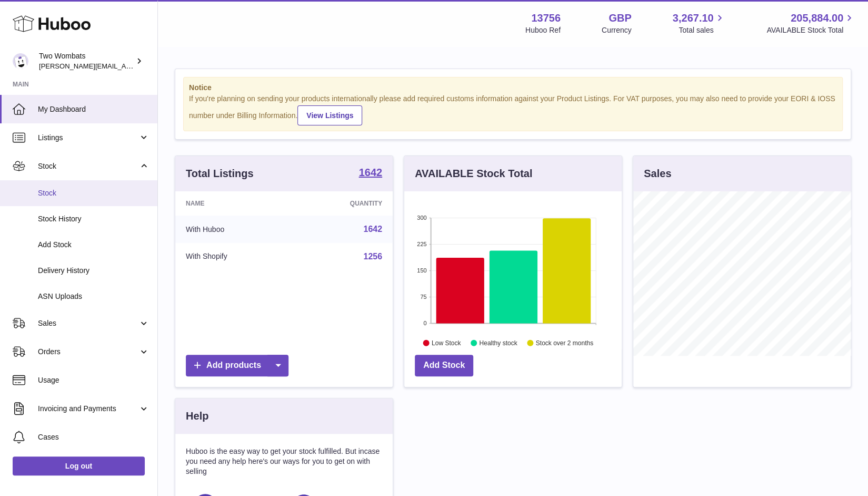 The image size is (868, 496). Describe the element at coordinates (283, 461) in the screenshot. I see `p: Huboo is the easy way to get your stock fulfilled. But incase you need any help here's our ways f...` at that location.